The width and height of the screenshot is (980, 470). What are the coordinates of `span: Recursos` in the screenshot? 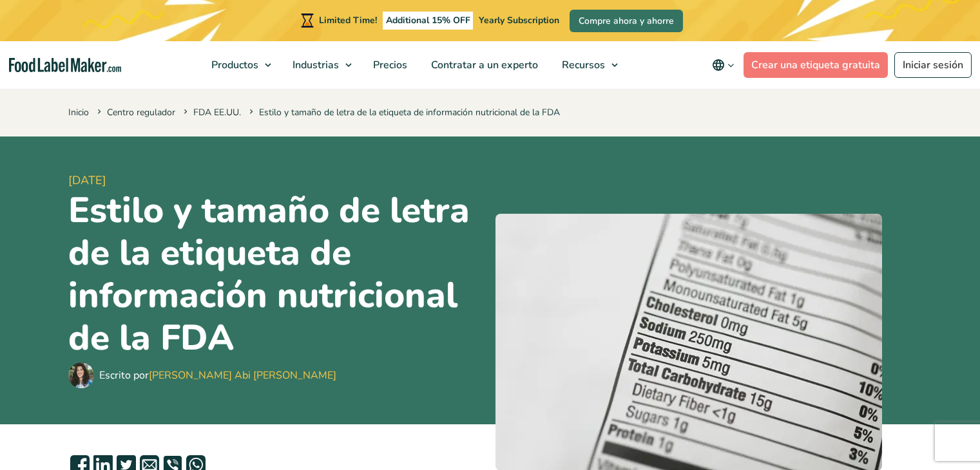 It's located at (582, 65).